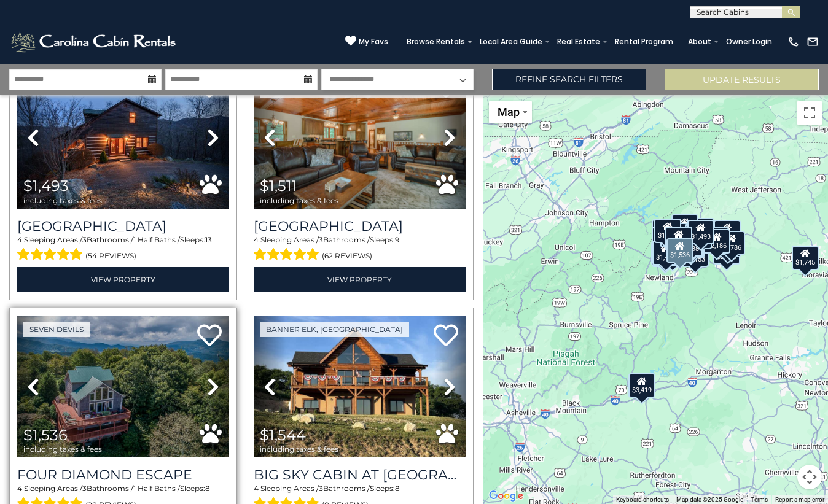  I want to click on div: $3,419, so click(641, 384).